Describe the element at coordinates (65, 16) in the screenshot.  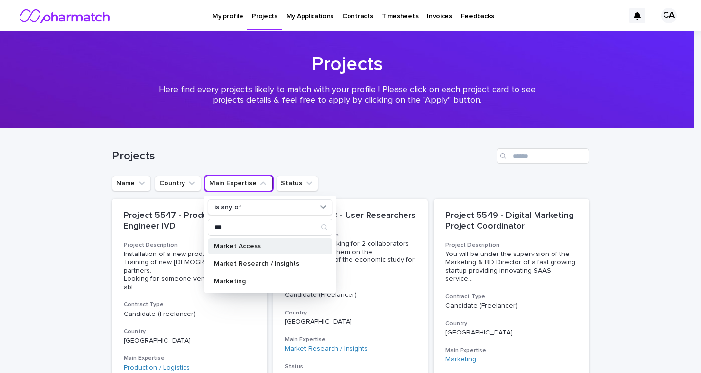
I see `img: nMxkRIEURaCxZB0ULbfH` at that location.